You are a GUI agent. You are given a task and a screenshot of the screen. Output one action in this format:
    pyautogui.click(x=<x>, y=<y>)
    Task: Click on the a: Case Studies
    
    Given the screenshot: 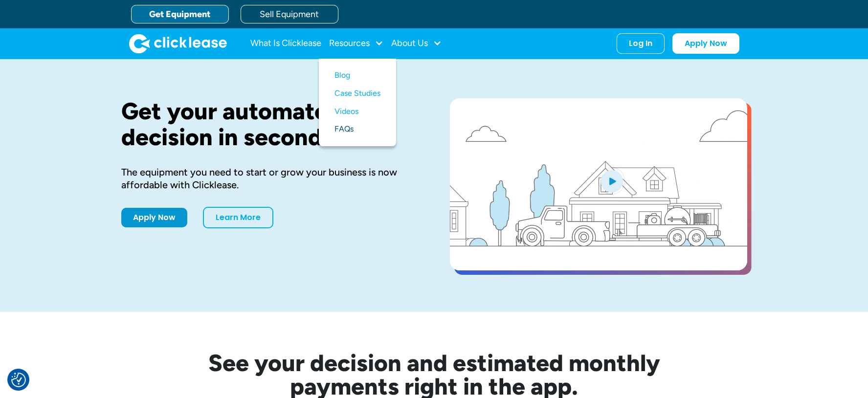 What is the action you would take?
    pyautogui.click(x=358, y=93)
    